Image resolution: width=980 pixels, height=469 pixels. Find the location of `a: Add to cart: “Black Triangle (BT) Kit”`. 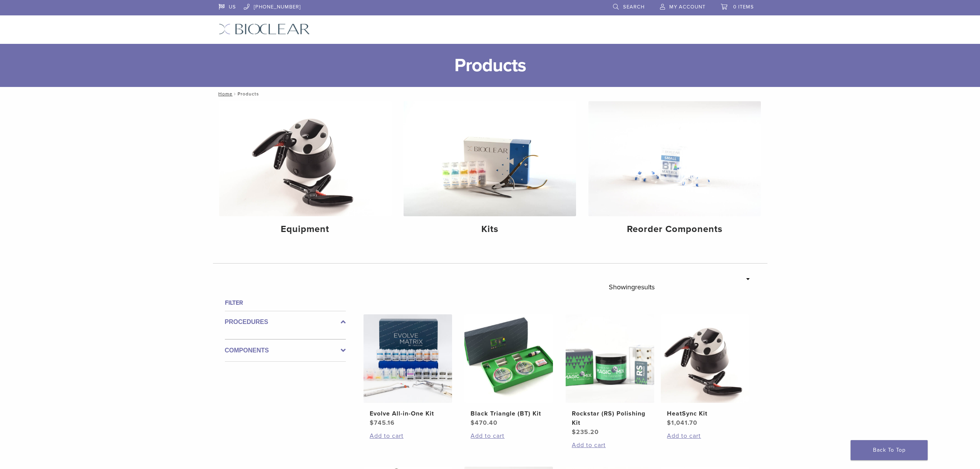

a: Add to cart: “Black Triangle (BT) Kit” is located at coordinates (509, 436).